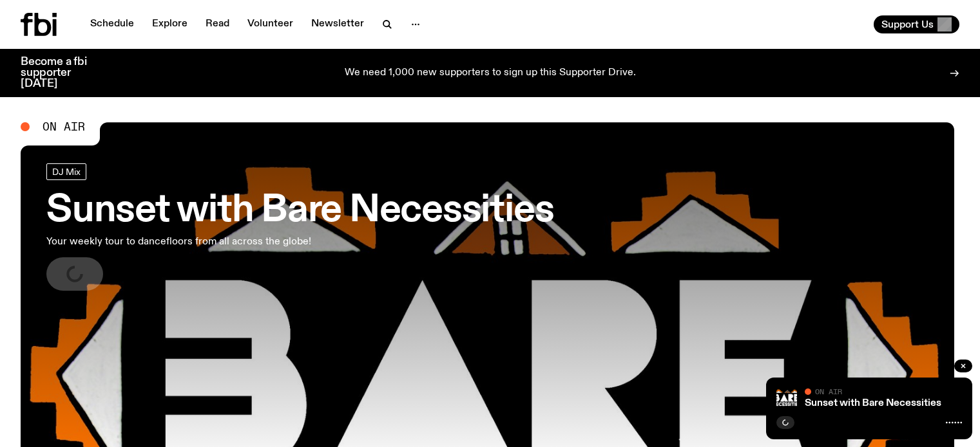  Describe the element at coordinates (170, 24) in the screenshot. I see `a: Explore` at that location.